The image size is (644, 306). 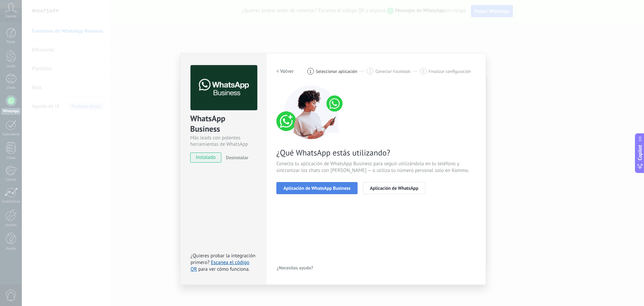 What do you see at coordinates (237, 157) in the screenshot?
I see `span: Desinstalar` at bounding box center [237, 157].